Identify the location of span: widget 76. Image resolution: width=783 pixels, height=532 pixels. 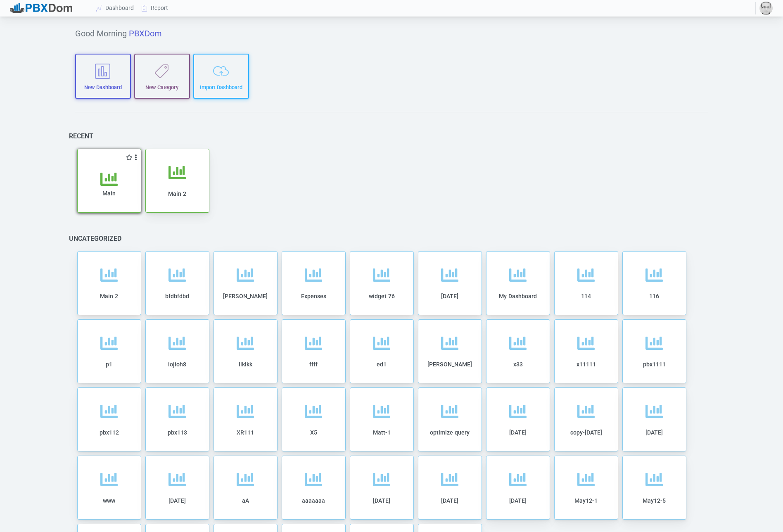
(381, 296).